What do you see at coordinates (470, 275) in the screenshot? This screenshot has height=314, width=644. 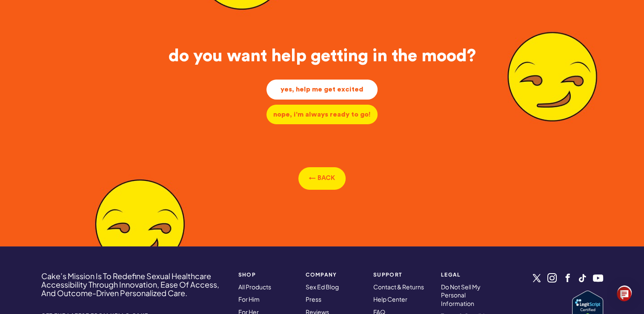 I see `strong: Legal` at bounding box center [470, 275].